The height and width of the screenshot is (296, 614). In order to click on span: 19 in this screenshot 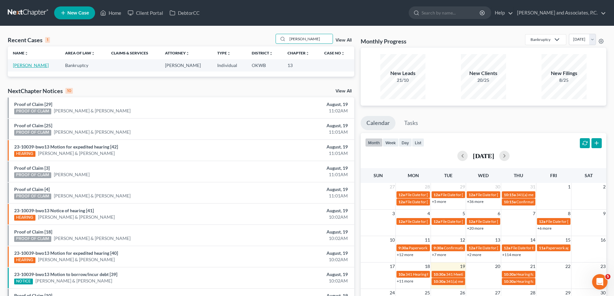, I will do `click(463, 267)`.